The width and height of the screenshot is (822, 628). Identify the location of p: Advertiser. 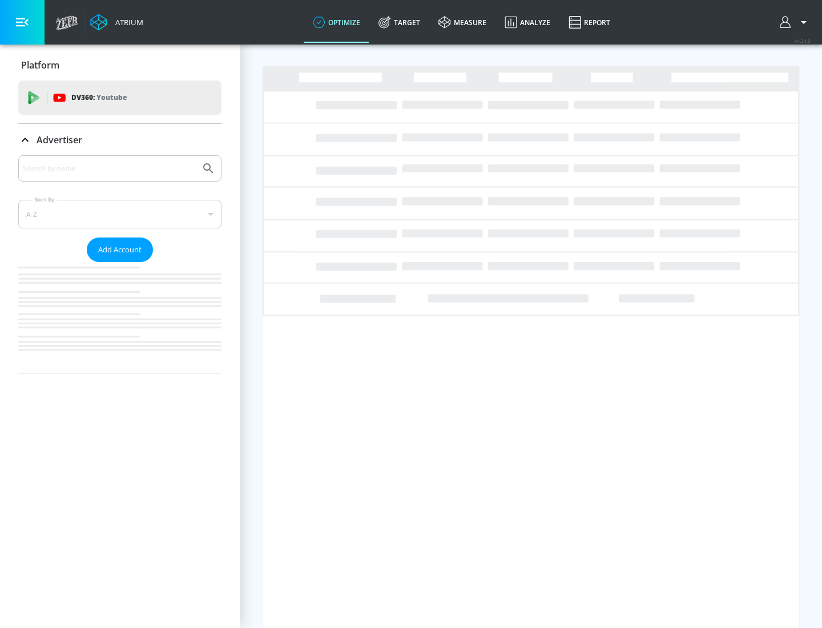
(59, 140).